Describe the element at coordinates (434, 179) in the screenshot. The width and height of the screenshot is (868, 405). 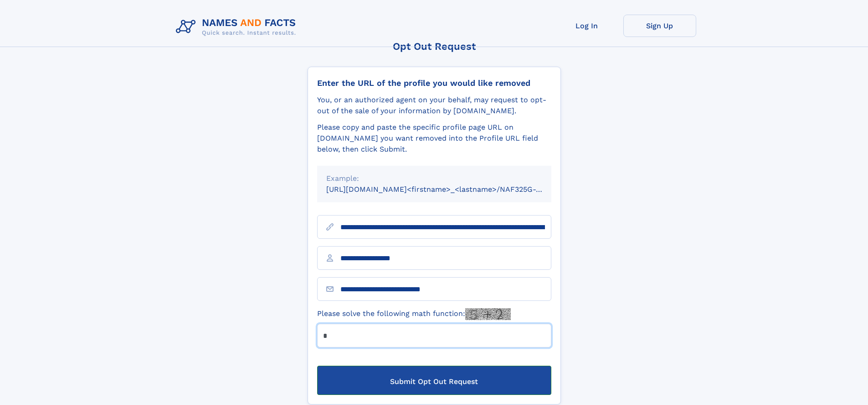
I see `div: Example:` at that location.